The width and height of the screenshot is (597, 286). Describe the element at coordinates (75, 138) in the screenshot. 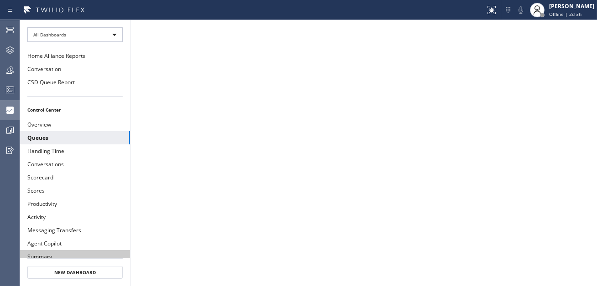

I see `button: Queues` at that location.